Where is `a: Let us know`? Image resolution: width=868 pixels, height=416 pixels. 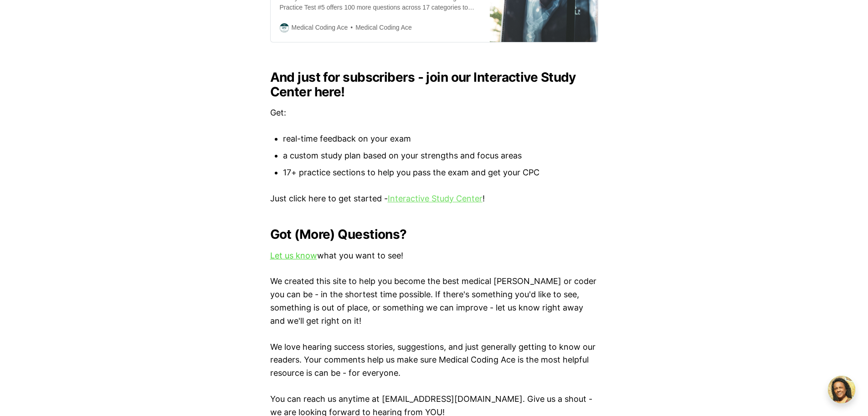 a: Let us know is located at coordinates (294, 255).